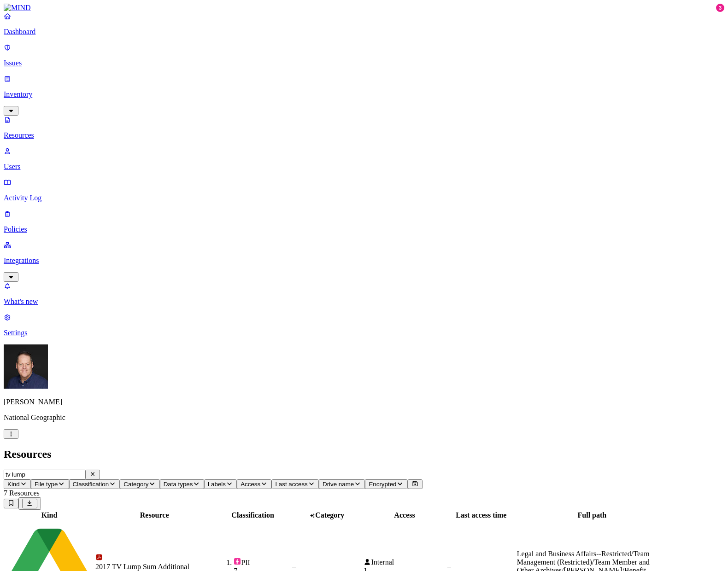 The image size is (728, 571). What do you see at coordinates (364, 198) in the screenshot?
I see `p: Activity Log` at bounding box center [364, 198].